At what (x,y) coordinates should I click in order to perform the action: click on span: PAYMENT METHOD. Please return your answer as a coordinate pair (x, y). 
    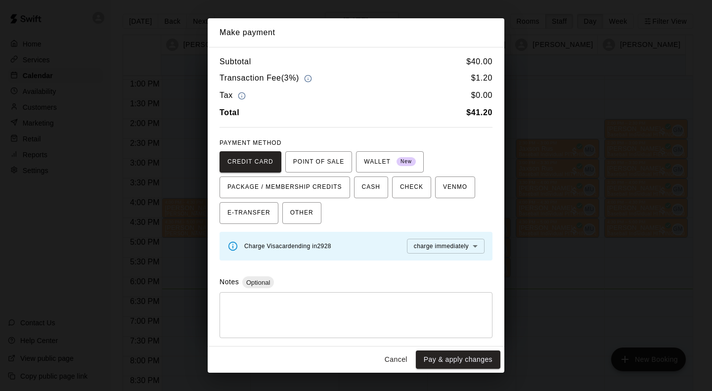
    Looking at the image, I should click on (250, 143).